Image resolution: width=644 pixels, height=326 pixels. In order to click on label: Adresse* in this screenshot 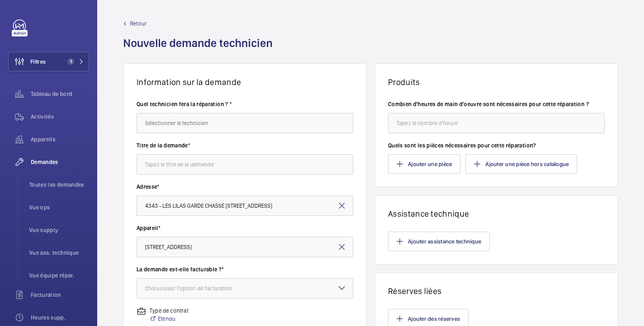, I will do `click(245, 187)`.